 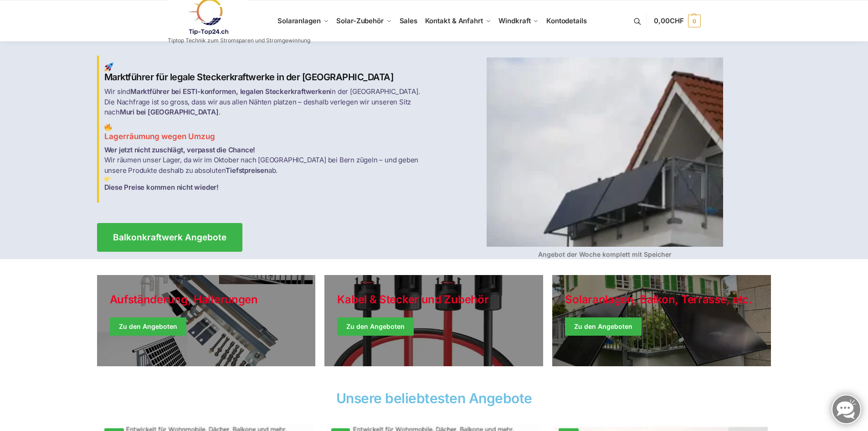 I want to click on h3: Lagerräumung wegen Umzug, so click(x=266, y=133).